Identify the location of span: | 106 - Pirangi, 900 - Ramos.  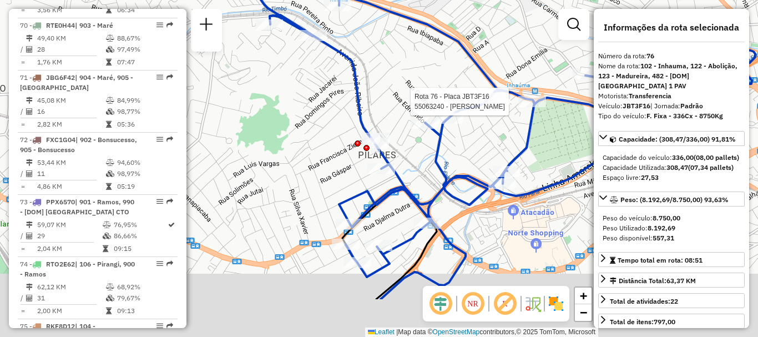
(77, 268).